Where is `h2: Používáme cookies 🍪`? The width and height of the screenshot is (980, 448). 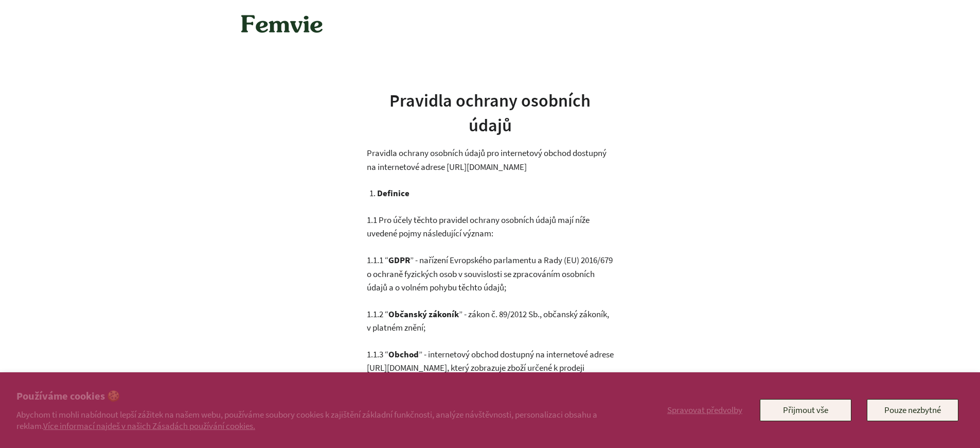
h2: Používáme cookies 🍪 is located at coordinates (317, 396).